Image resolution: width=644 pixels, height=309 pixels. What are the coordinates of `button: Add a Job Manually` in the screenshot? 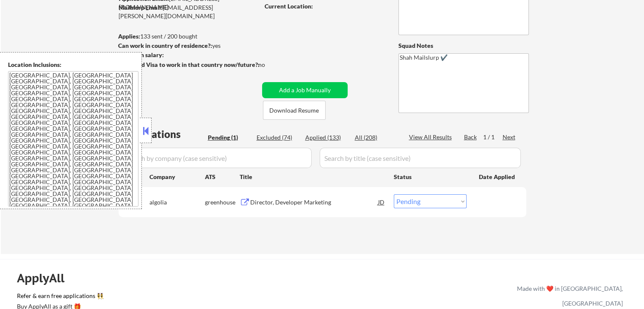 It's located at (305, 90).